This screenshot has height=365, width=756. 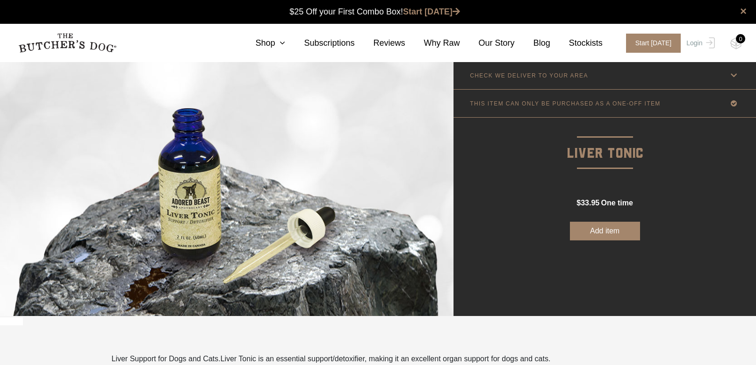 What do you see at coordinates (320, 43) in the screenshot?
I see `a: Subscriptions` at bounding box center [320, 43].